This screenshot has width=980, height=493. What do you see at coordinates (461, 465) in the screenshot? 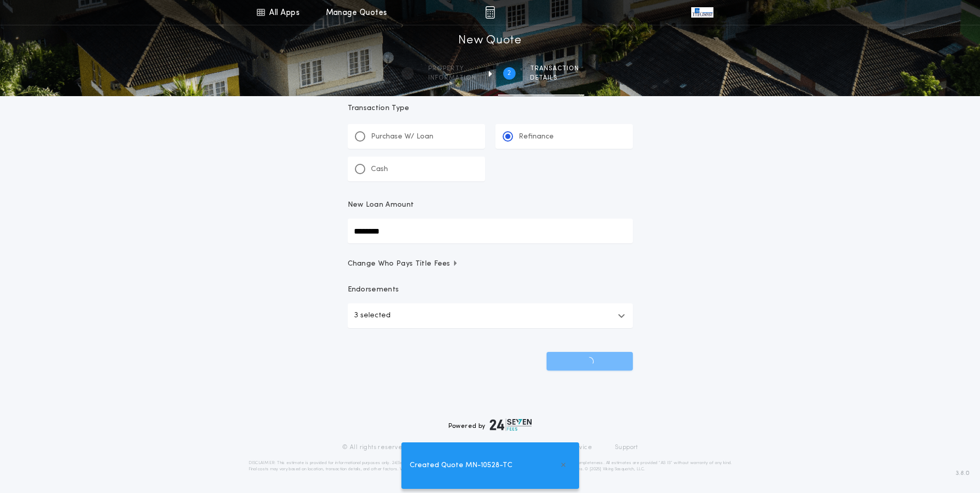
I see `span: Created Quote MN-10528-TC` at bounding box center [461, 465].